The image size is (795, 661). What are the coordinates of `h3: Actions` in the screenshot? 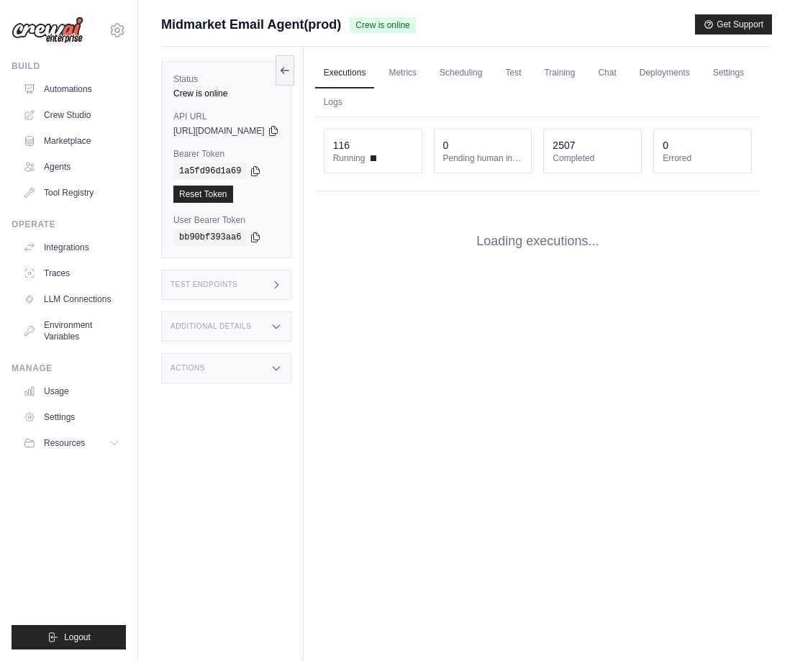 It's located at (188, 368).